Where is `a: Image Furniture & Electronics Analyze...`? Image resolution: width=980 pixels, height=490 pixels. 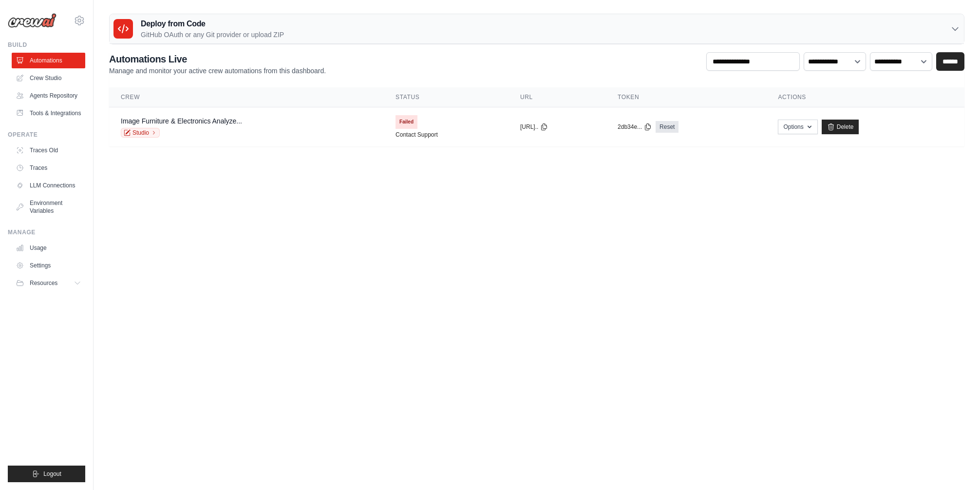 a: Image Furniture & Electronics Analyze... is located at coordinates (181, 121).